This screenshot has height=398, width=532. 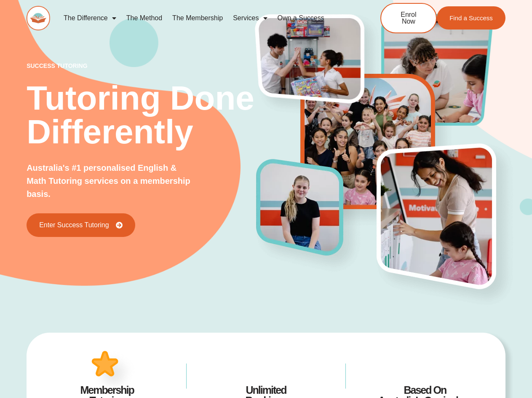 I want to click on a: The Difference, so click(x=90, y=18).